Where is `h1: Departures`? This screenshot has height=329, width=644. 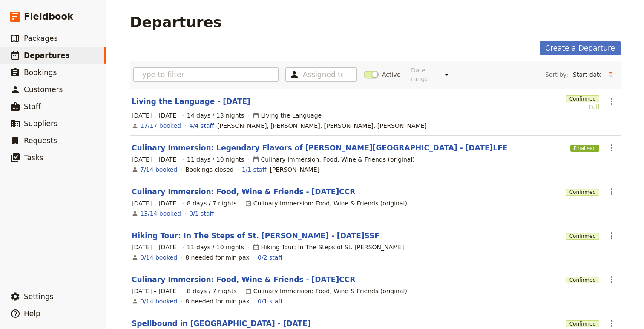
h1: Departures is located at coordinates (176, 22).